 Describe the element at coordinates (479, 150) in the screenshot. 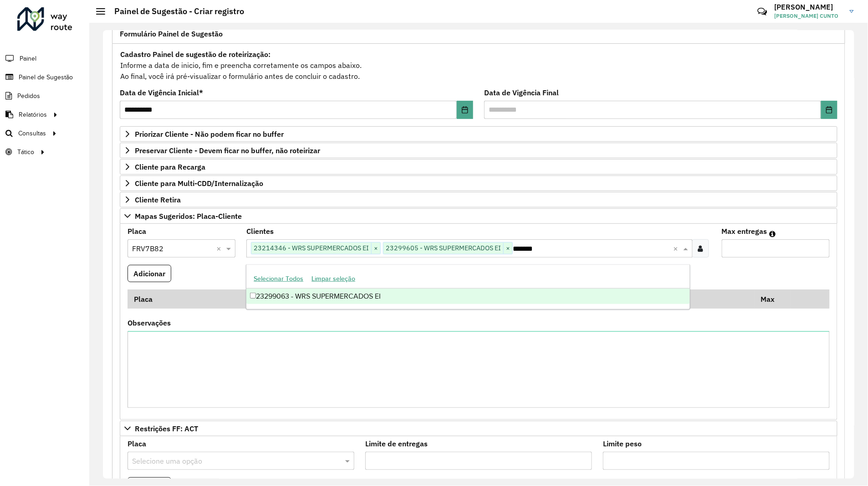

I see `a: Preservar Cliente - Devem ficar no buffer, não roteirizar` at that location.